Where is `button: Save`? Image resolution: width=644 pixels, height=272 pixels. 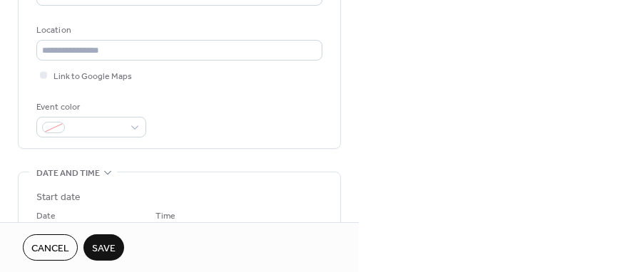 button: Save is located at coordinates (103, 248).